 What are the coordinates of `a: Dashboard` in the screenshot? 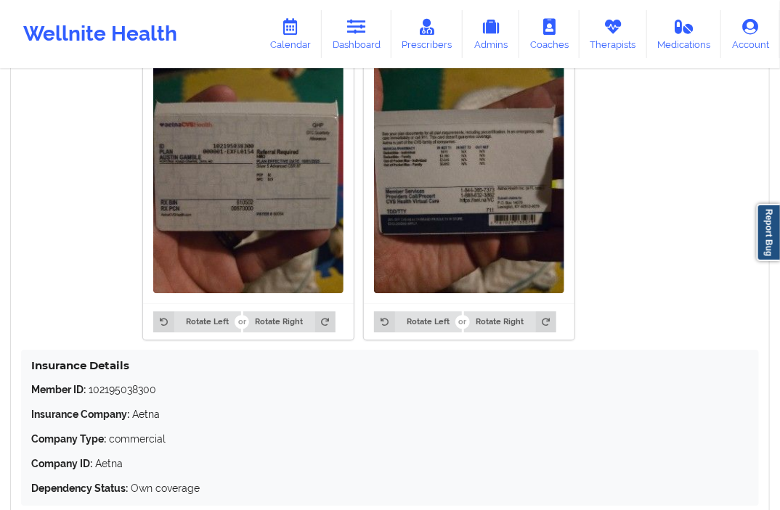 It's located at (356, 34).